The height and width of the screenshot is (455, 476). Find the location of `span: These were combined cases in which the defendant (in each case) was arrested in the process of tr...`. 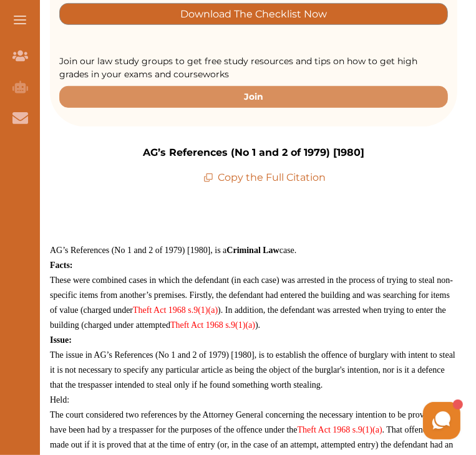

span: These were combined cases in which the defendant (in each case) was arrested in the process of tr... is located at coordinates (251, 303).